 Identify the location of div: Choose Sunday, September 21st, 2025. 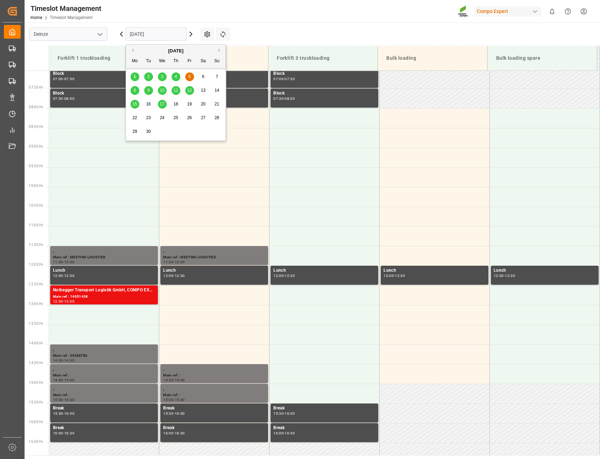
(217, 104).